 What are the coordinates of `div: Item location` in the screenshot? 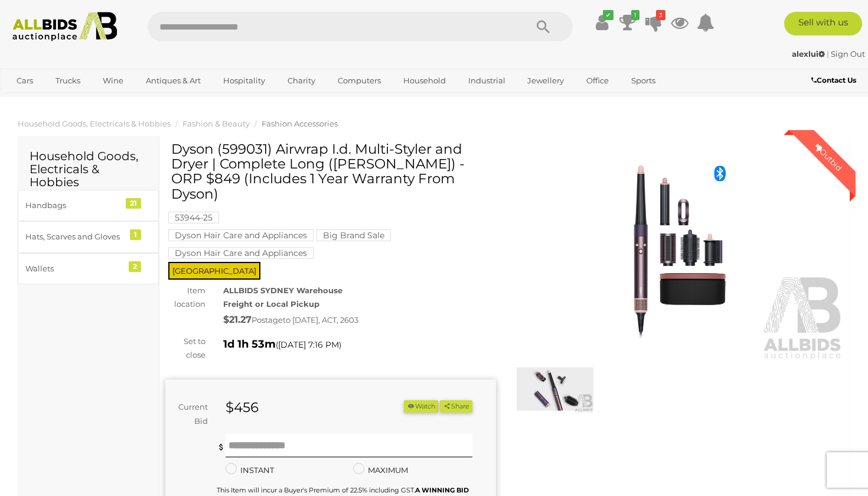 It's located at (186, 297).